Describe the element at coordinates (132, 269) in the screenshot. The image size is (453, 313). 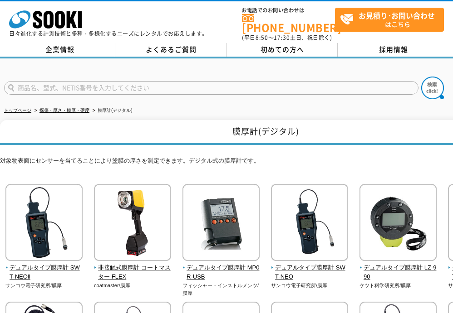
I see `a: 非接触式膜厚計 コートマスター FLEX` at that location.